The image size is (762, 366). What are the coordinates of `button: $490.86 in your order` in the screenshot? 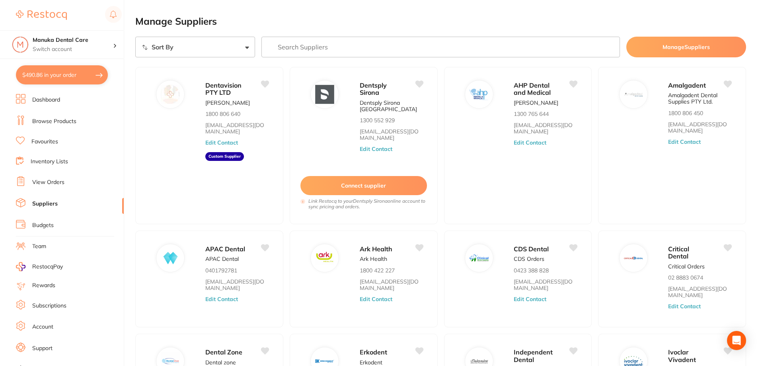 It's located at (62, 75).